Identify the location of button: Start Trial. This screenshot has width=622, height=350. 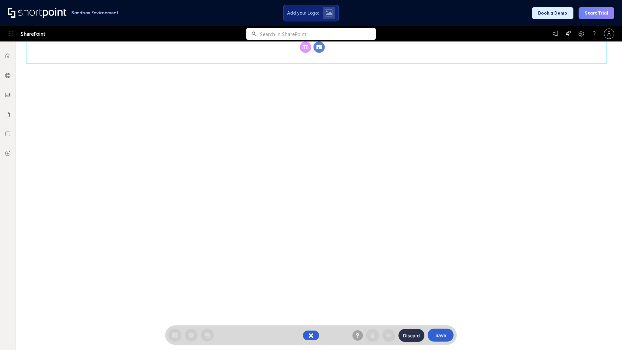
(596, 13).